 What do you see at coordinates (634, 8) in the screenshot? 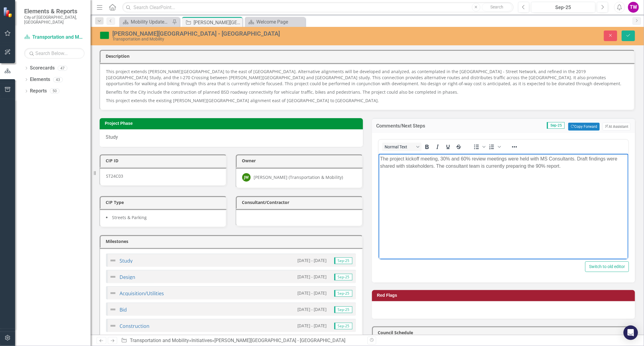
I see `button: TW` at bounding box center [634, 8].